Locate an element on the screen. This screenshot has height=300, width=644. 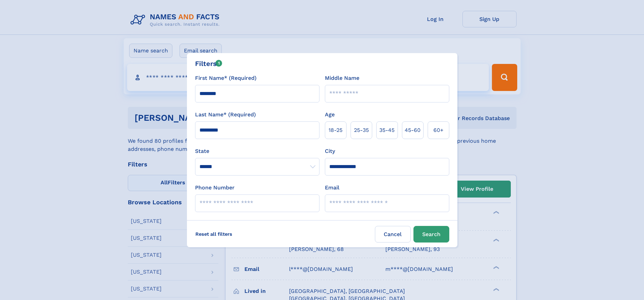
label: Age is located at coordinates (329, 115).